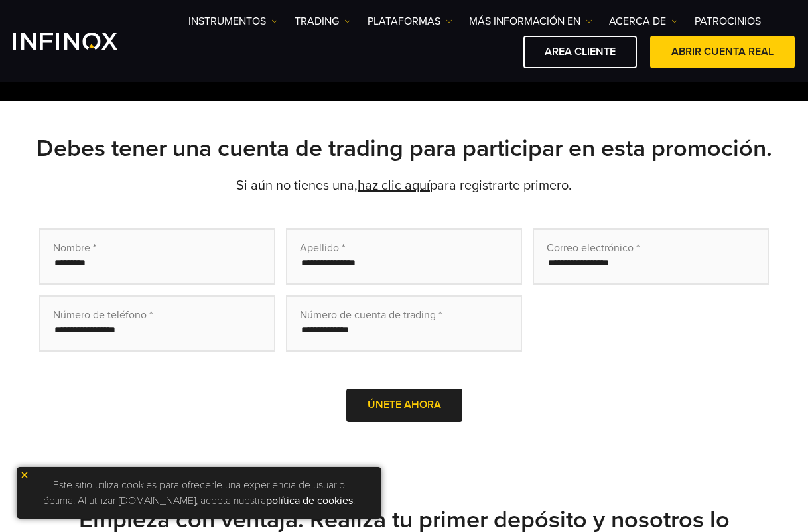 The image size is (808, 532). I want to click on p: Si aún no tienes una, para registrarte primero., so click(404, 186).